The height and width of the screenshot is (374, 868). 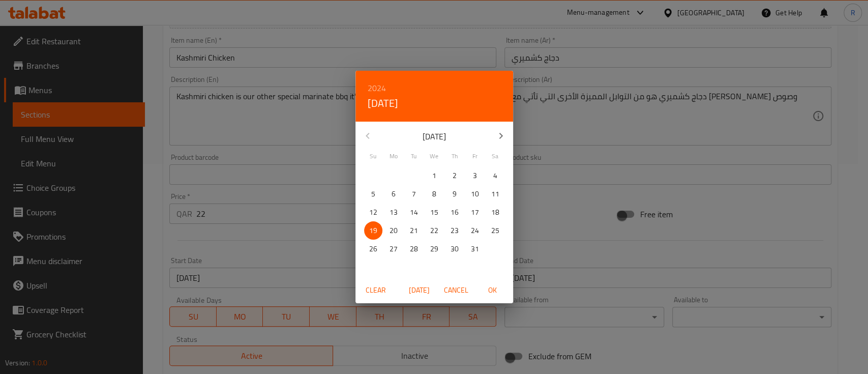 What do you see at coordinates (475, 249) in the screenshot?
I see `button: 31` at bounding box center [475, 249].